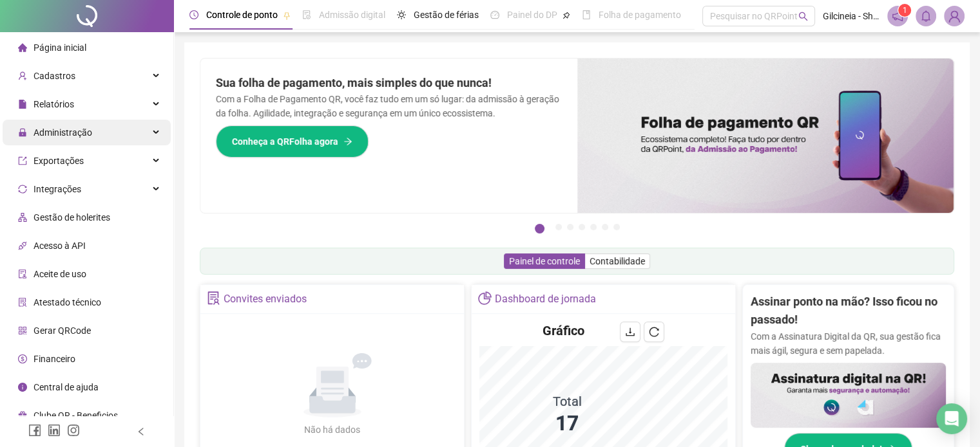 The height and width of the screenshot is (447, 980). What do you see at coordinates (533, 15) in the screenshot?
I see `span: Painel do DP` at bounding box center [533, 15].